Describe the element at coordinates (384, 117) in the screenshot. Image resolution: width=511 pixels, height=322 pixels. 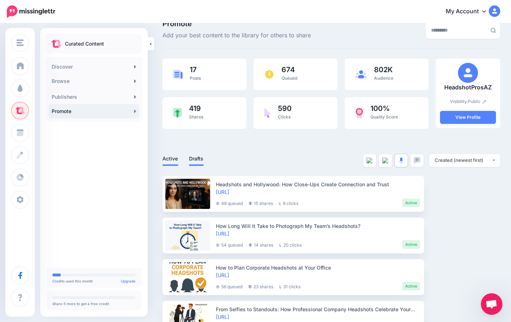
I see `span: Quality Score` at that location.